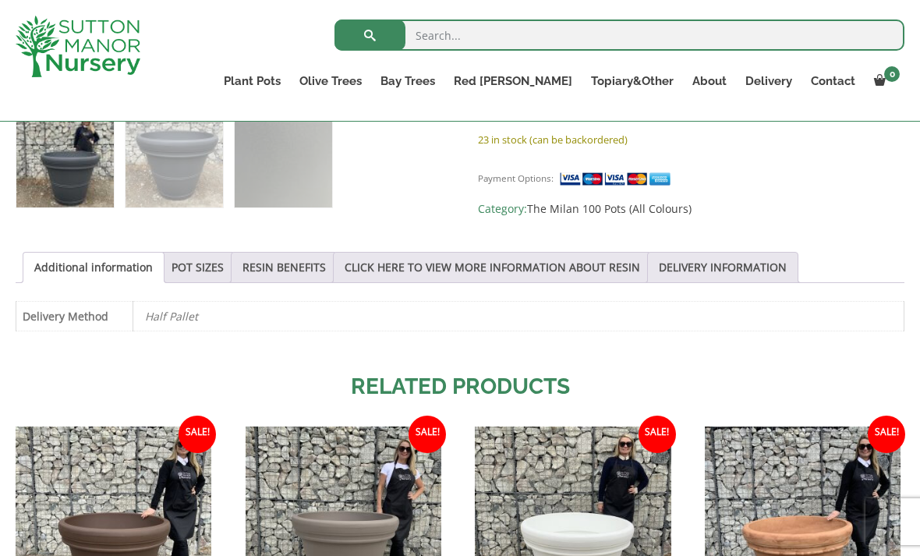 This screenshot has width=920, height=556. Describe the element at coordinates (284, 267) in the screenshot. I see `a: RESIN BENEFITS` at that location.